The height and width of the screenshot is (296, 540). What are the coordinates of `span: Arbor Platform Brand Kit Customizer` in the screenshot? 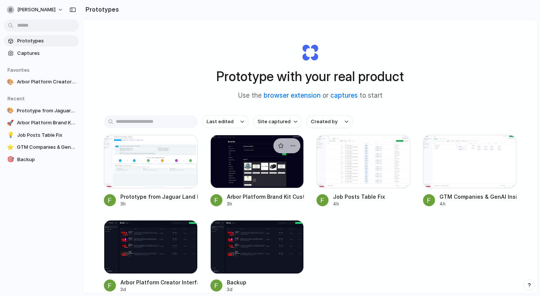 It's located at (46, 123).